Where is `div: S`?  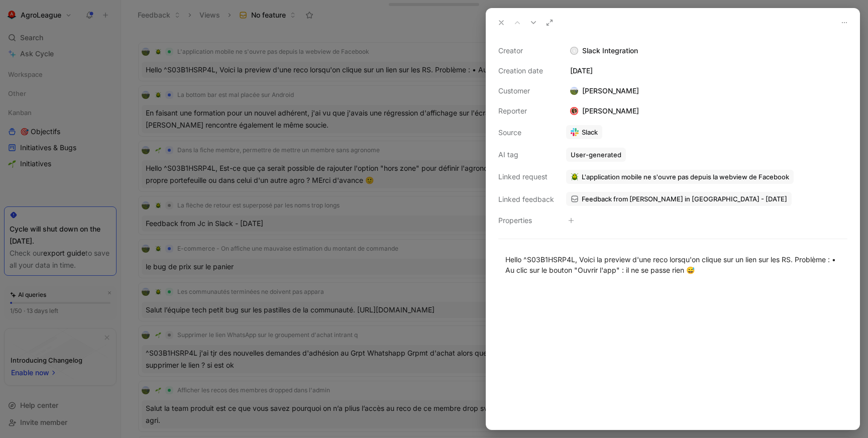 div: S is located at coordinates (574, 51).